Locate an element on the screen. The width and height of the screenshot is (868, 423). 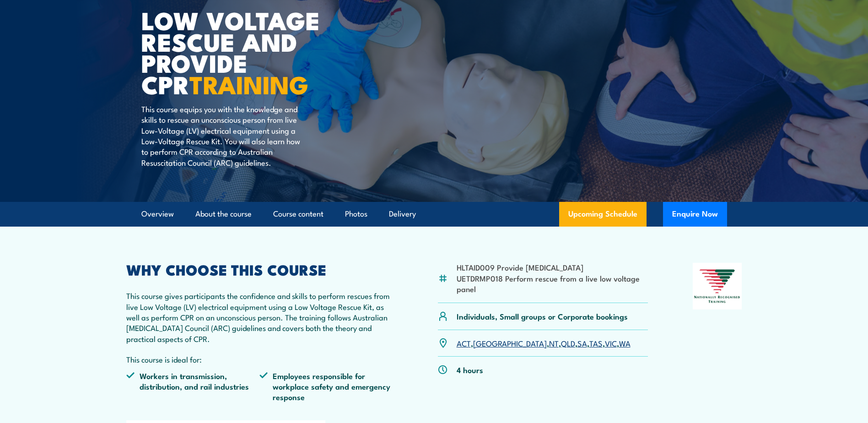
h2: WHY CHOOSE THIS COURSE is located at coordinates (260, 270).